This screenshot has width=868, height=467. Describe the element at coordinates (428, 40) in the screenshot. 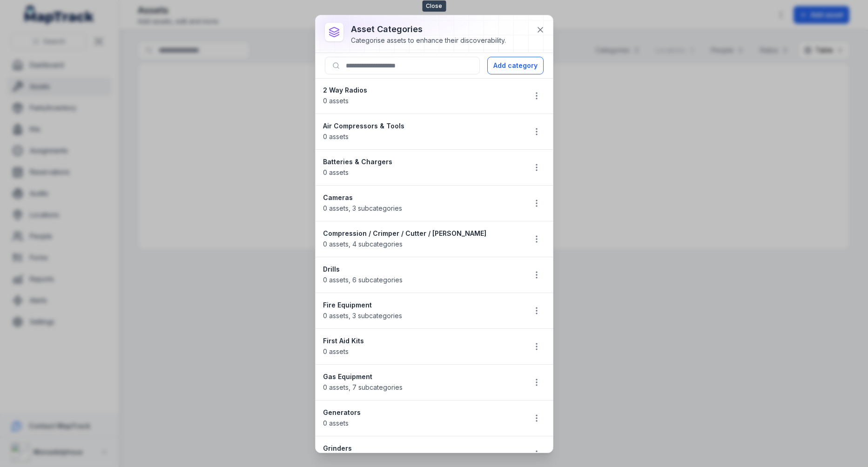

I see `div: Categorise assets to enhance their discoverability.` at that location.